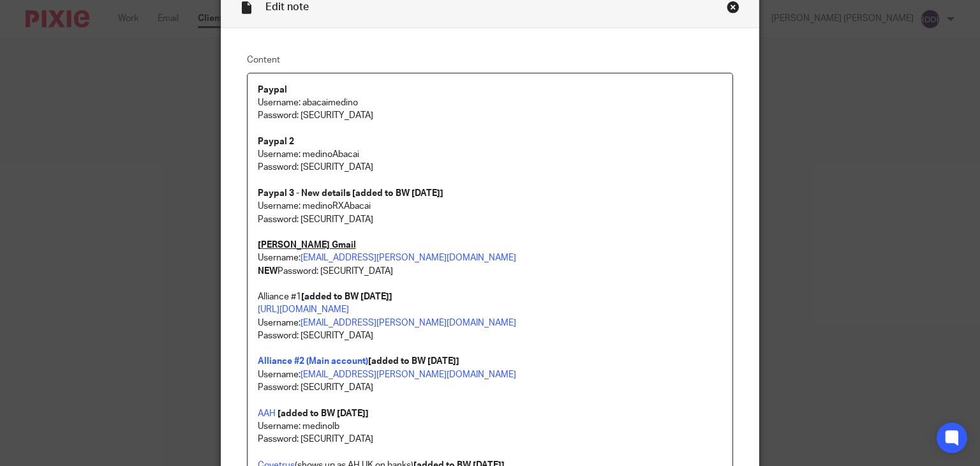 The width and height of the screenshot is (980, 466). What do you see at coordinates (267, 271) in the screenshot?
I see `strong: NEW` at bounding box center [267, 271].